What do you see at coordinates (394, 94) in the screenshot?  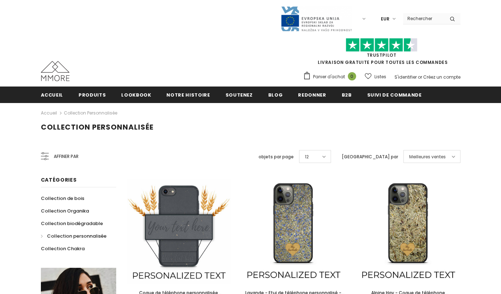 I see `a: Suivi de commande` at bounding box center [394, 94].